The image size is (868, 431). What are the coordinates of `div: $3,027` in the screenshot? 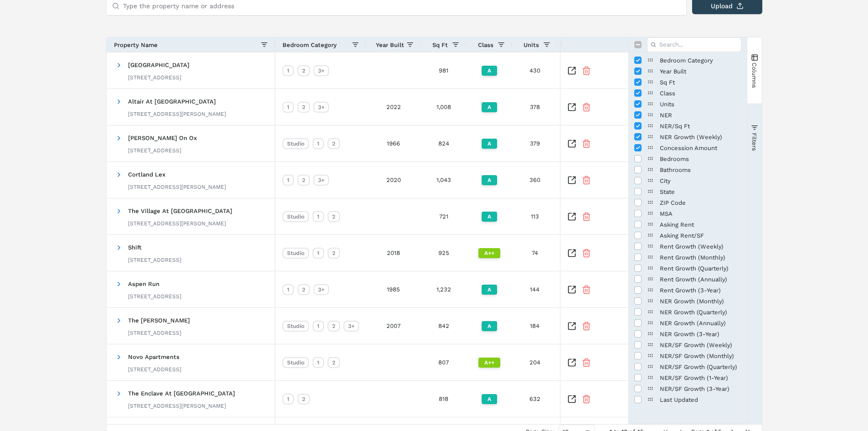 It's located at (581, 216).